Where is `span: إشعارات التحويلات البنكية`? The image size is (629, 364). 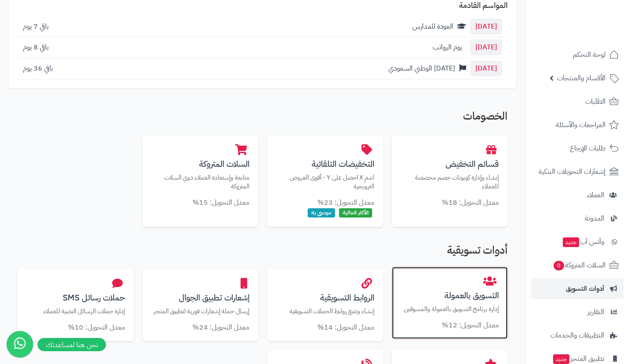 span: إشعارات التحويلات البنكية is located at coordinates (572, 171).